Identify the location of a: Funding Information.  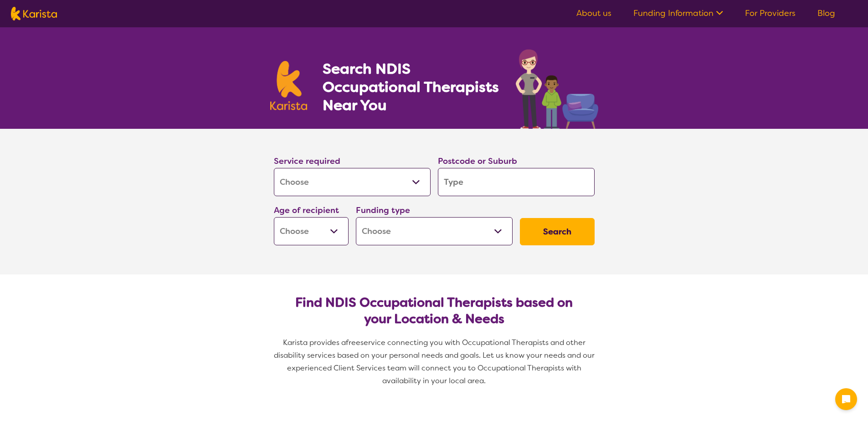
(678, 14).